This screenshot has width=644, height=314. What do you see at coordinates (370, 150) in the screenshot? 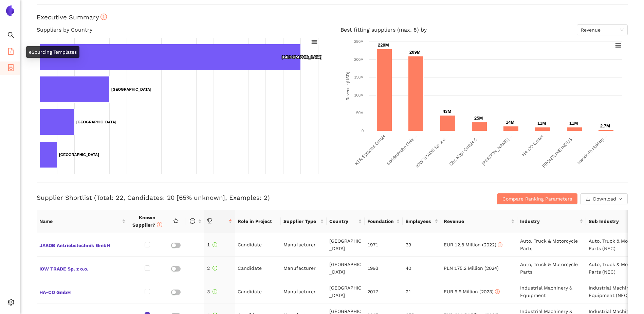
I see `text: KTR Systems GmbH` at bounding box center [370, 150].